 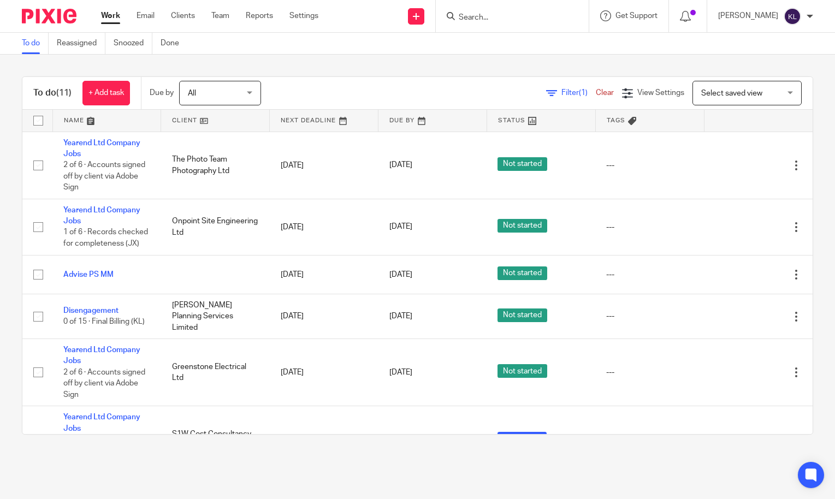 What do you see at coordinates (578, 93) in the screenshot?
I see `span: Filter` at bounding box center [578, 93].